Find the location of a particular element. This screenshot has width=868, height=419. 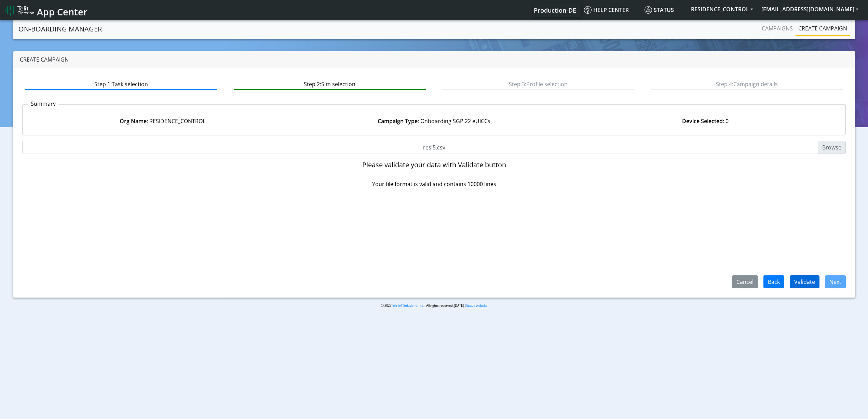

span: Help center is located at coordinates (606, 10).